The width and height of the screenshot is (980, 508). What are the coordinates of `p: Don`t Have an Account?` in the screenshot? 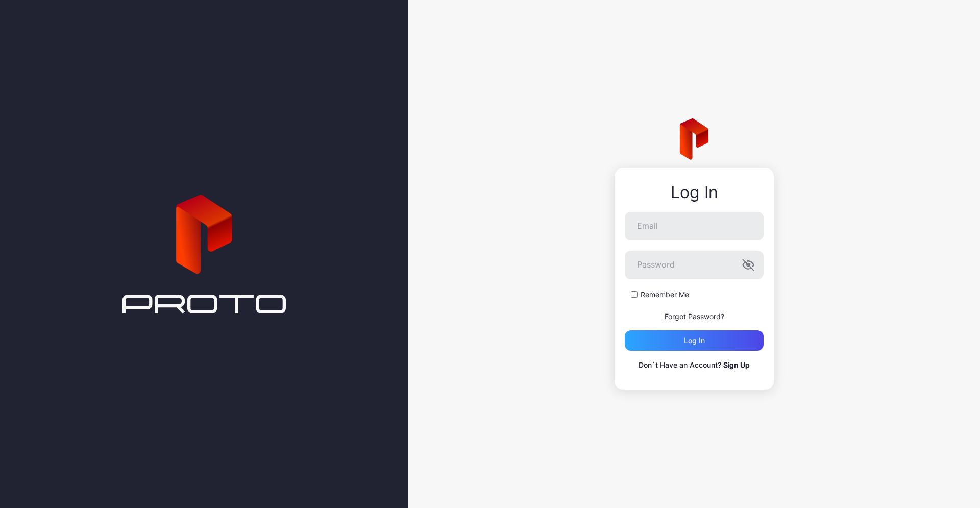 It's located at (695, 365).